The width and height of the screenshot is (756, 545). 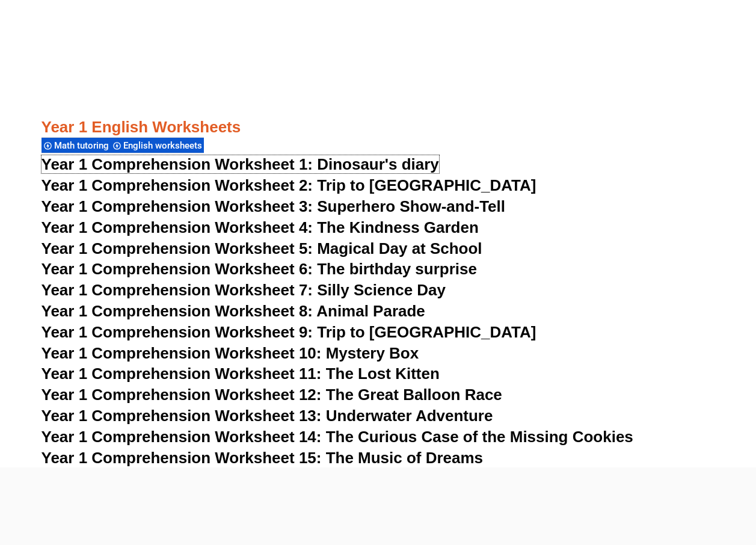 I want to click on a: Year 1 Comprehension Worksheet 7: Silly Science Day, so click(x=244, y=290).